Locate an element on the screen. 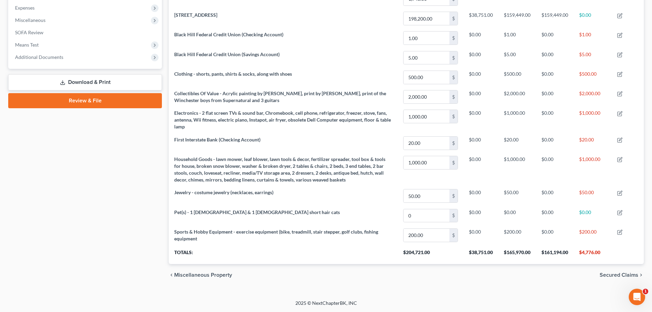  span: Household Goods - lawn mower, leaf blower, lawn tools & decor, fertilizer spreader, tool box & to... is located at coordinates (280, 169).